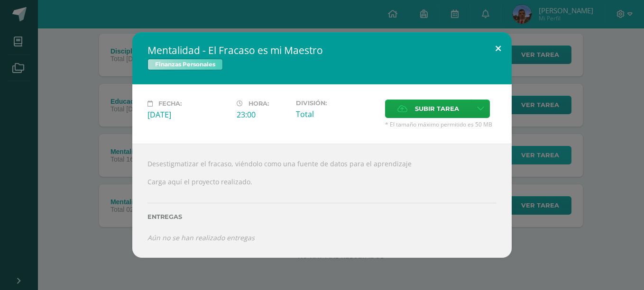 Image resolution: width=644 pixels, height=290 pixels. What do you see at coordinates (259, 103) in the screenshot?
I see `span: Hora:` at bounding box center [259, 103].